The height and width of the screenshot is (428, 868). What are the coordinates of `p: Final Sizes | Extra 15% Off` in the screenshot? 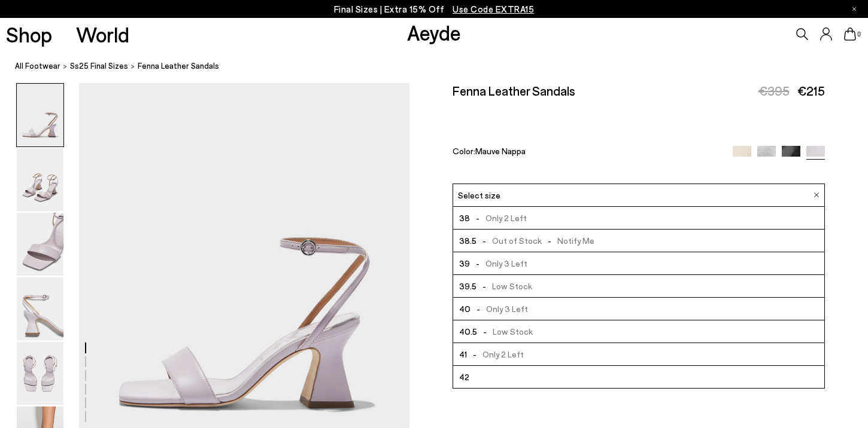 It's located at (434, 9).